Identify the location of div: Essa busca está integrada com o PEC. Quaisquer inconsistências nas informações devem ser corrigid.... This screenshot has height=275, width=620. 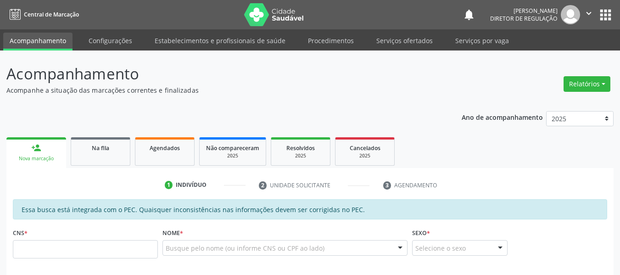
(310, 209).